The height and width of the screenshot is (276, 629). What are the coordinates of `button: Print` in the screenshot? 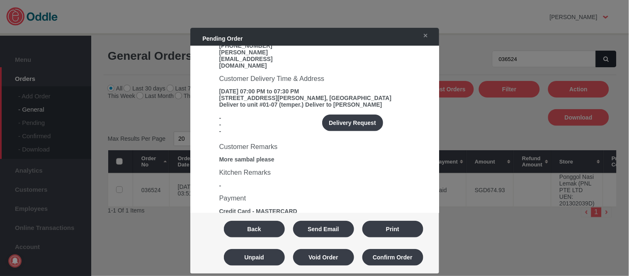 It's located at (393, 229).